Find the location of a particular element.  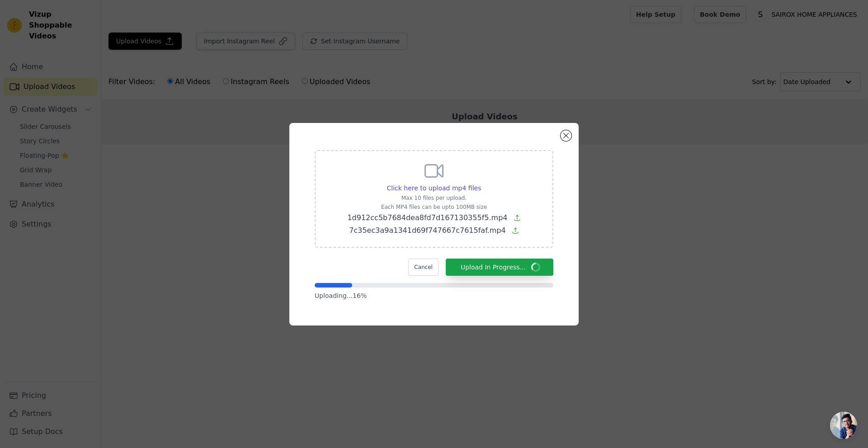

p: Each MP4 files can be upto 100MB size is located at coordinates (434, 207).